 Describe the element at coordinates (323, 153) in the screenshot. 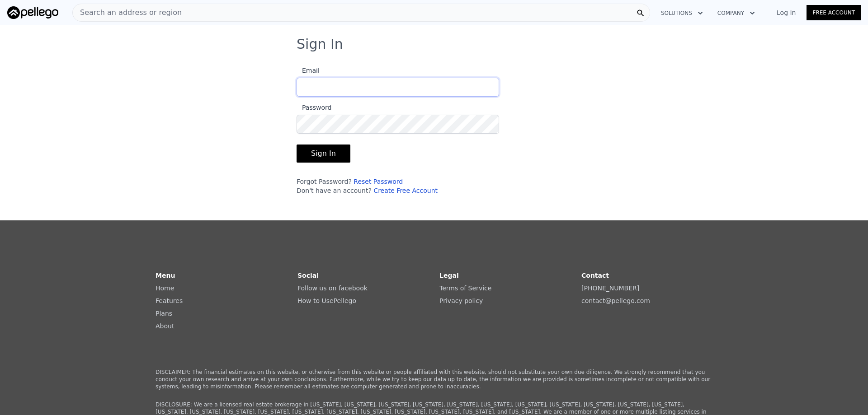

I see `button: Sign In` at that location.